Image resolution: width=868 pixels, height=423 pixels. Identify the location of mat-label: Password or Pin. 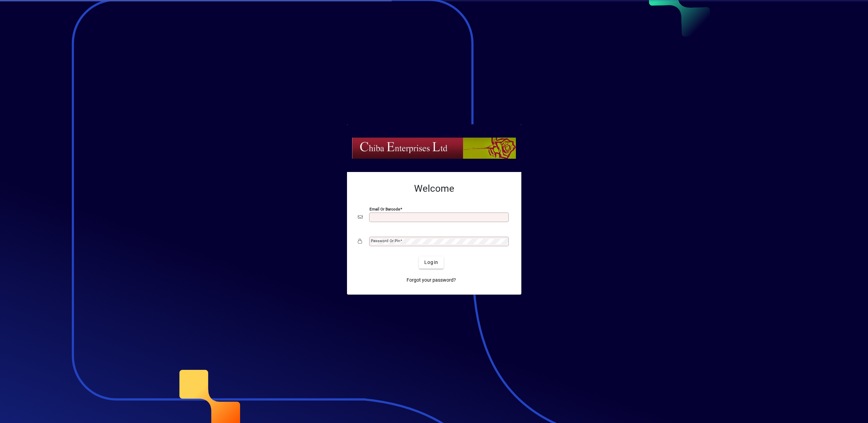
(385, 241).